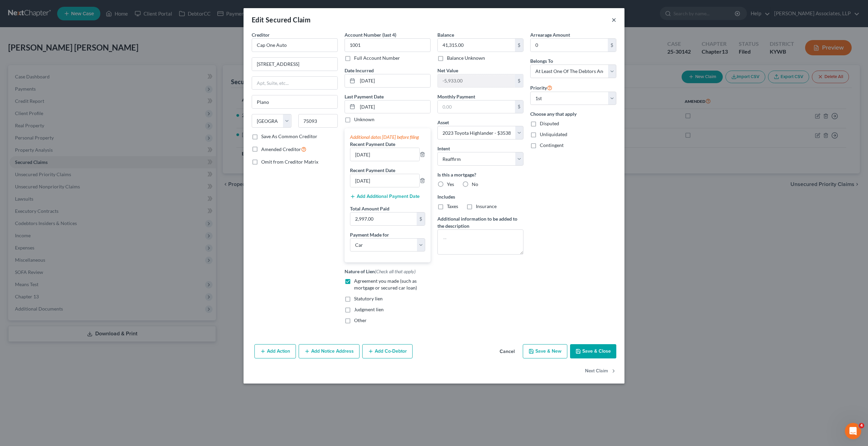 The image size is (868, 446). I want to click on span: Amended Creditor, so click(280, 150).